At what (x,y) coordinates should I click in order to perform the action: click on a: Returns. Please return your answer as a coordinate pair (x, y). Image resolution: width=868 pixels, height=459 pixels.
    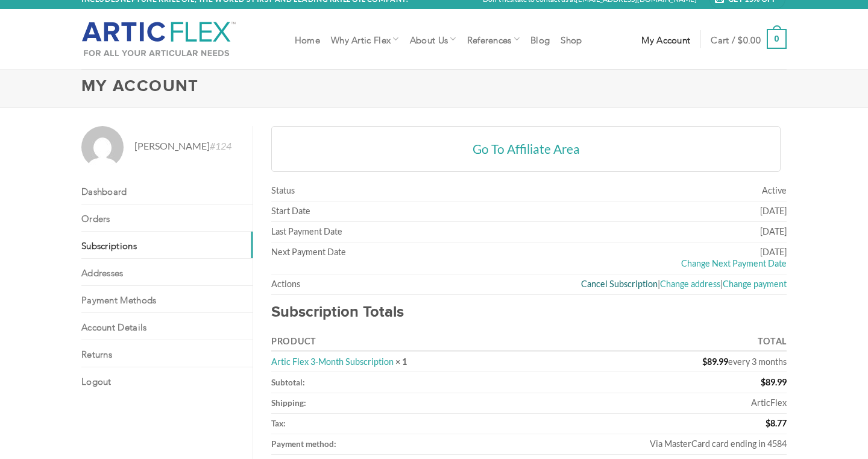
    Looking at the image, I should click on (167, 353).